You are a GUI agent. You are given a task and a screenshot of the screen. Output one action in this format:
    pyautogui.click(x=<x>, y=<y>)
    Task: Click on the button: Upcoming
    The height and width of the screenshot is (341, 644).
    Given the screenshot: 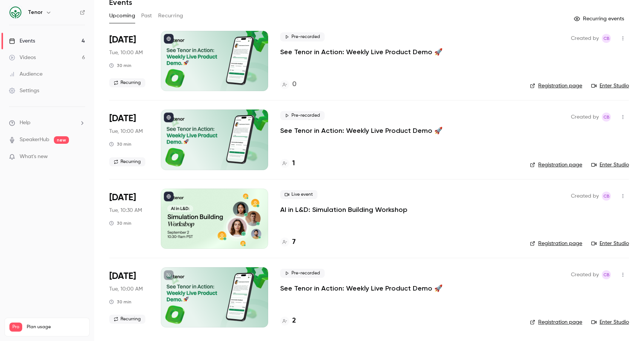 What is the action you would take?
    pyautogui.click(x=122, y=16)
    